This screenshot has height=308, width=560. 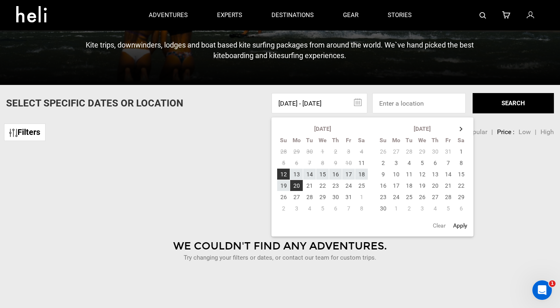 What do you see at coordinates (514, 103) in the screenshot?
I see `button: SEARCH` at bounding box center [514, 103].